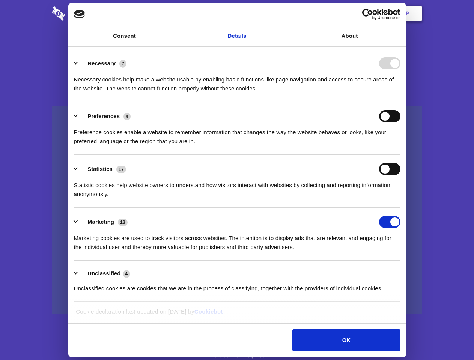 This screenshot has height=360, width=474. Describe the element at coordinates (236, 14) in the screenshot. I see `a: Pricing` at that location.